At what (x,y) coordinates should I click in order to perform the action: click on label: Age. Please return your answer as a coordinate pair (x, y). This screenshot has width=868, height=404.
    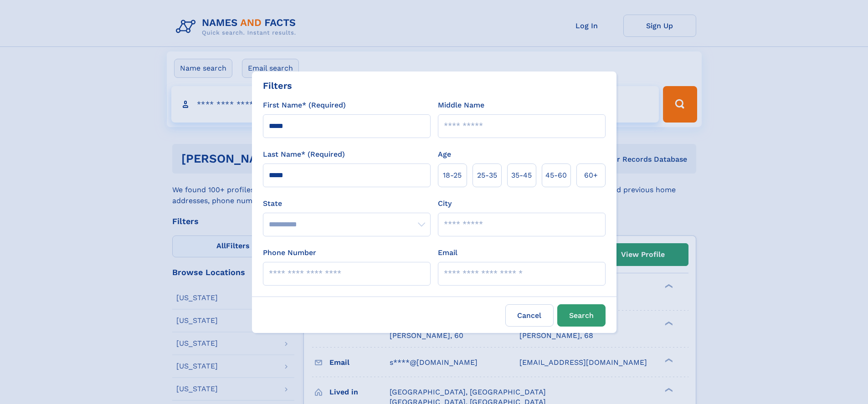
    Looking at the image, I should click on (444, 155).